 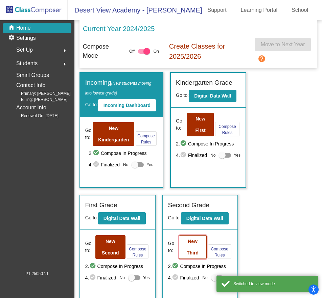 I want to click on span: Set Up, so click(x=24, y=50).